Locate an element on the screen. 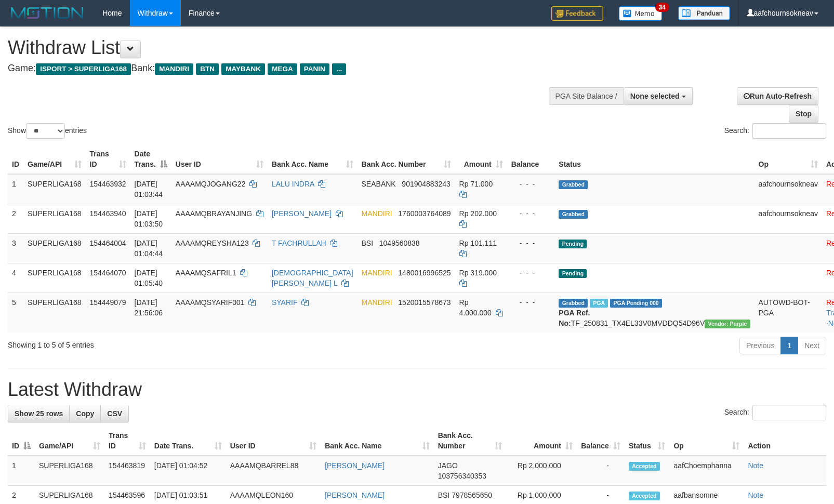 This screenshot has height=504, width=834. span: 154464004 is located at coordinates (108, 243).